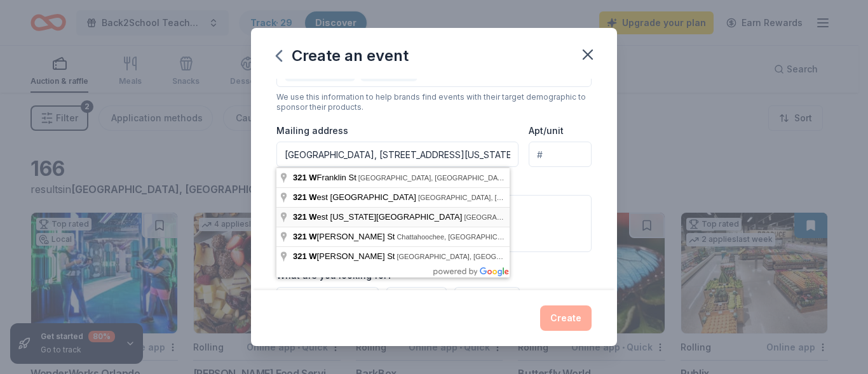  I want to click on label: Apt/unit, so click(546, 131).